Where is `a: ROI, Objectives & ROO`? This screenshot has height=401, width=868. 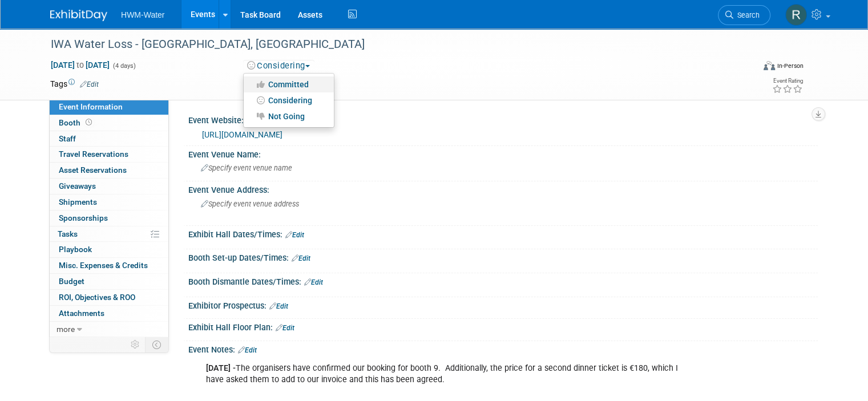 a: ROI, Objectives & ROO is located at coordinates (109, 297).